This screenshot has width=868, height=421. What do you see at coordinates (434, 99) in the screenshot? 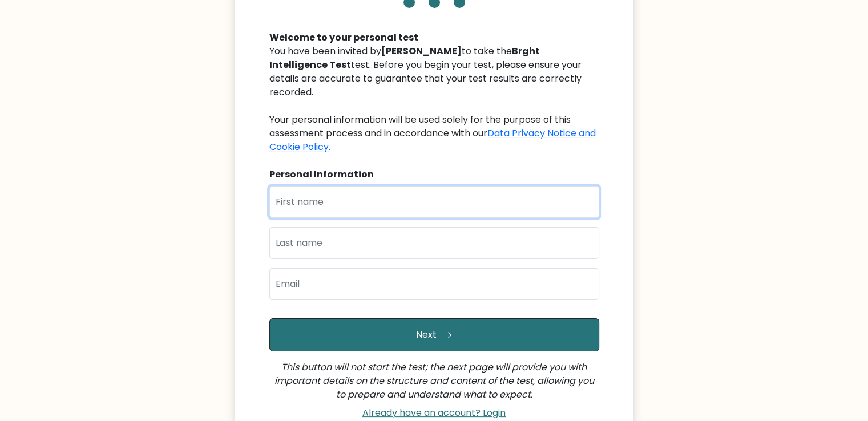
I see `div: You have been invited by to take the test. Before you begin your test, please ensure your details...` at bounding box center [434, 99].